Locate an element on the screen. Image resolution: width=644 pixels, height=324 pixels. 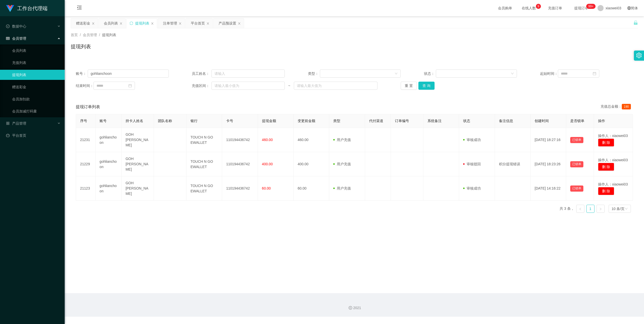
span: 账号： is located at coordinates (82, 74).